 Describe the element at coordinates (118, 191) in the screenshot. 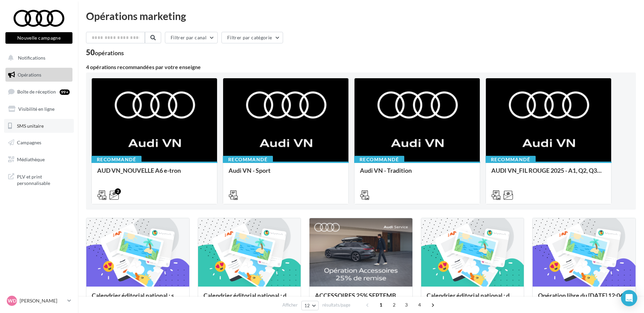

I see `div: 2` at that location.